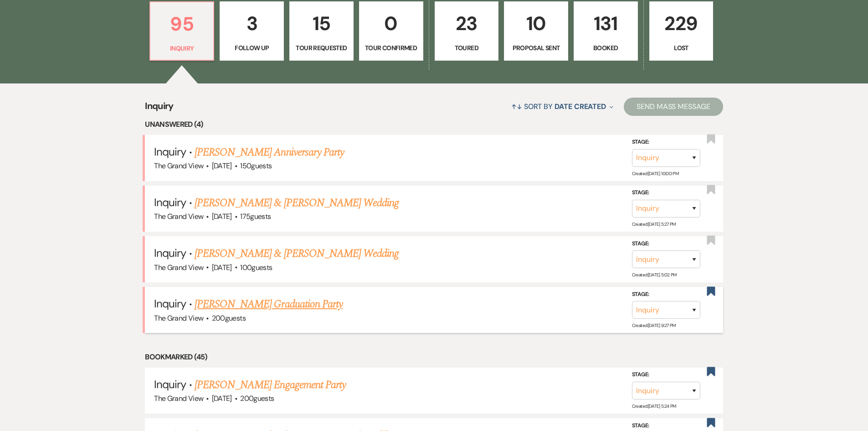  What do you see at coordinates (182, 31) in the screenshot?
I see `a: 95Inquiry` at bounding box center [182, 31].